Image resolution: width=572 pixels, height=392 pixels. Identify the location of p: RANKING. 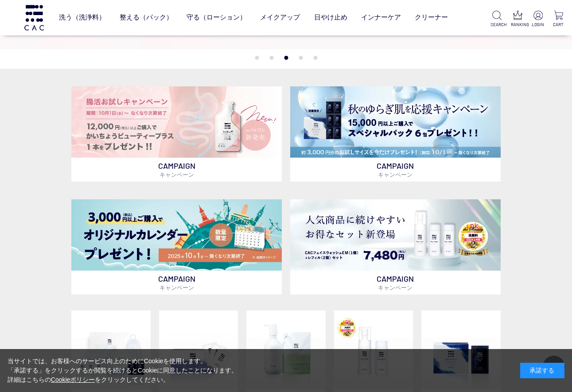
(517, 24).